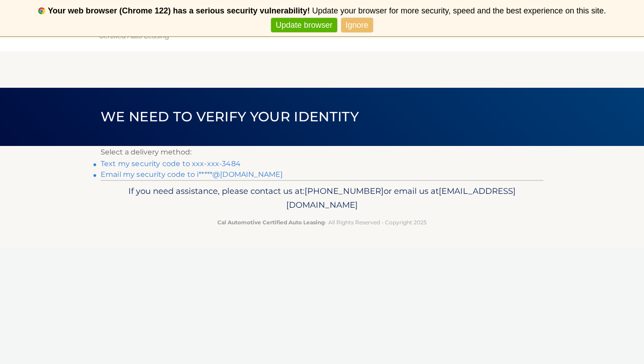 This screenshot has width=644, height=364. I want to click on span: Update your browser for more security, speed and the best experience on this site., so click(459, 11).